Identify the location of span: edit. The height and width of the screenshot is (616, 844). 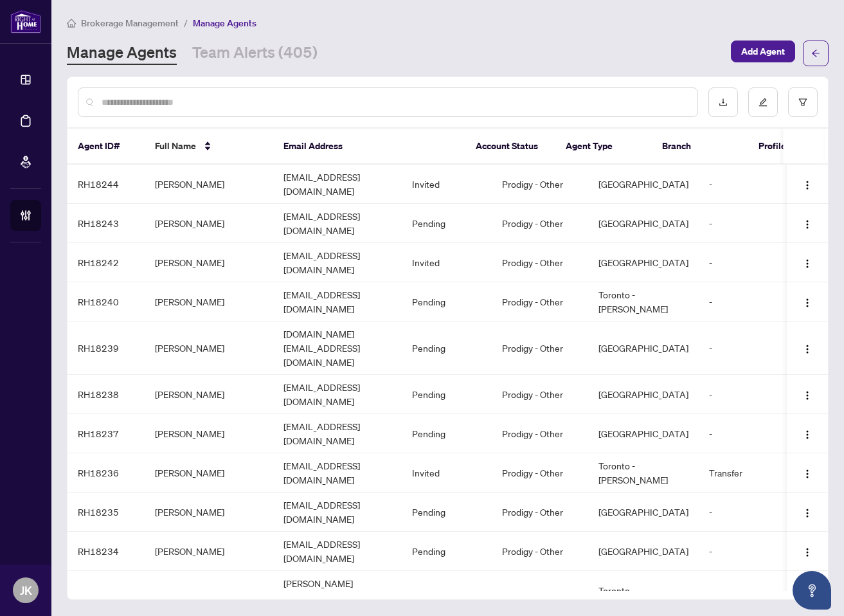
(763, 102).